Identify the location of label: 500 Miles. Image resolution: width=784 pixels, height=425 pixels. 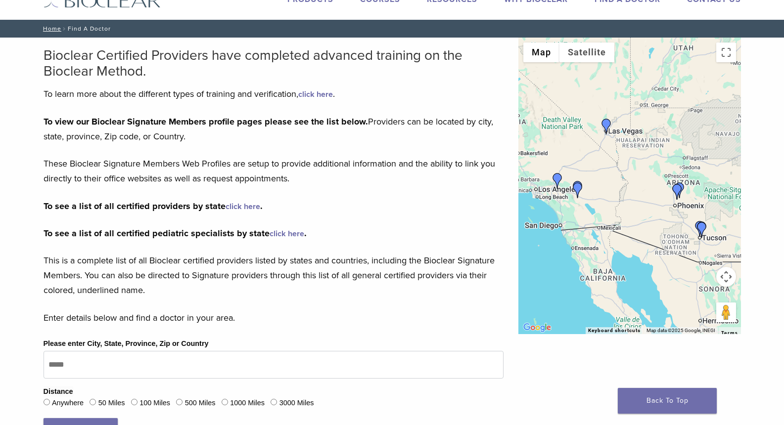
(200, 404).